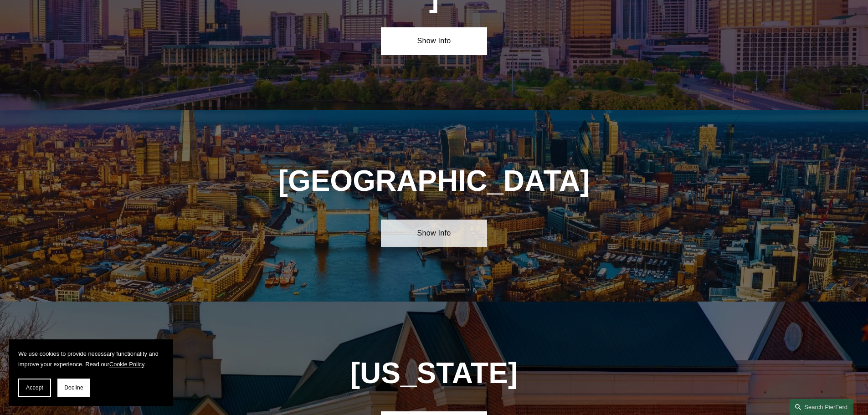  What do you see at coordinates (34, 388) in the screenshot?
I see `button: Accept` at bounding box center [34, 388].